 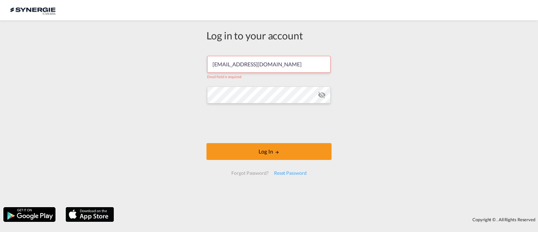 What do you see at coordinates (90, 214) in the screenshot?
I see `img: apple.png` at bounding box center [90, 214].